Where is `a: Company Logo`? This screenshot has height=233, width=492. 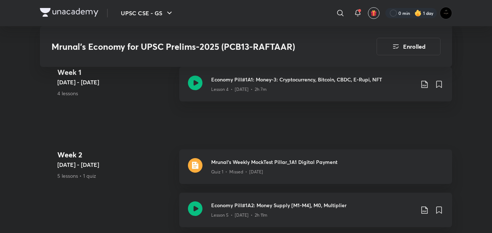 a: Company Logo is located at coordinates (69, 13).